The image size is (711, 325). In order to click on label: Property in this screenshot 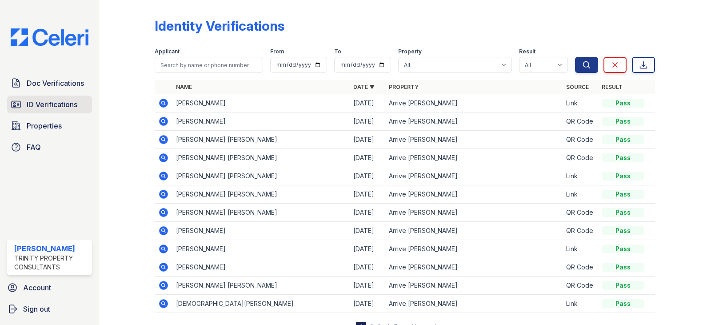, I will do `click(410, 52)`.